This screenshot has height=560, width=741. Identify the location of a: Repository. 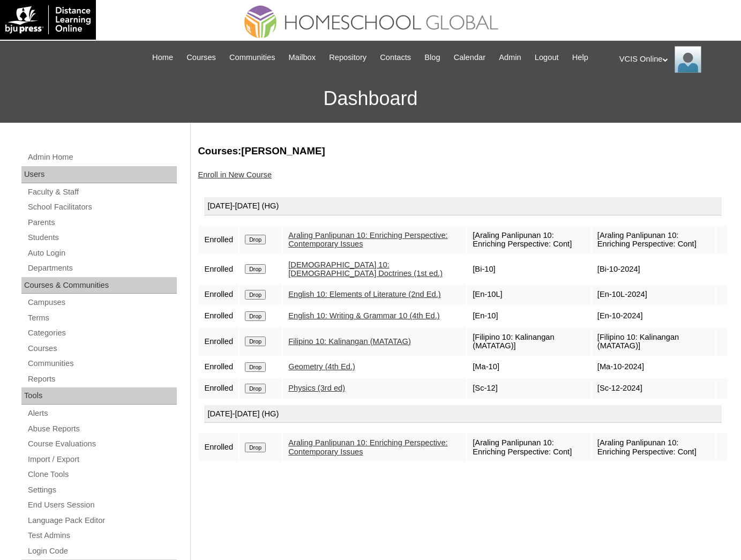
(348, 58).